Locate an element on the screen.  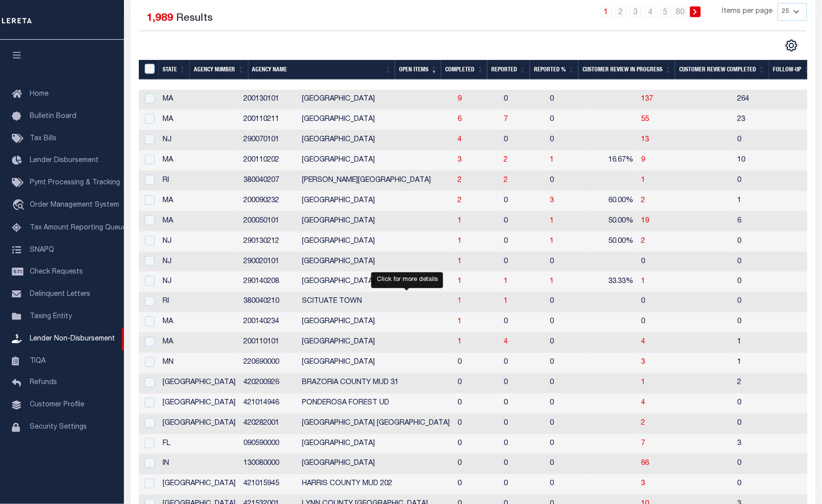
th: Customer Review In Progress: activate to sort column ascending is located at coordinates (626, 70).